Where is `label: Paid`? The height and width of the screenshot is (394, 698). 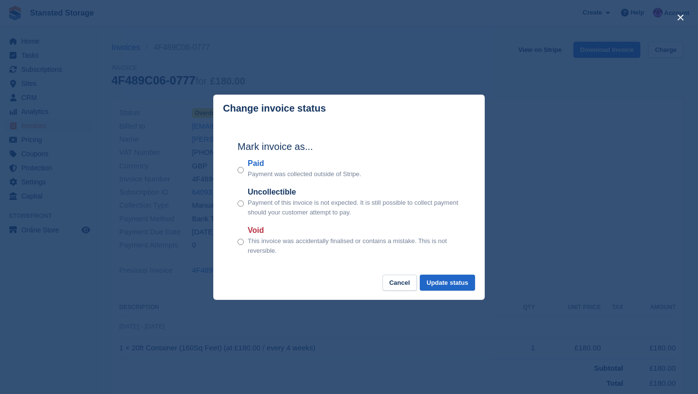
label: Paid is located at coordinates (305, 163).